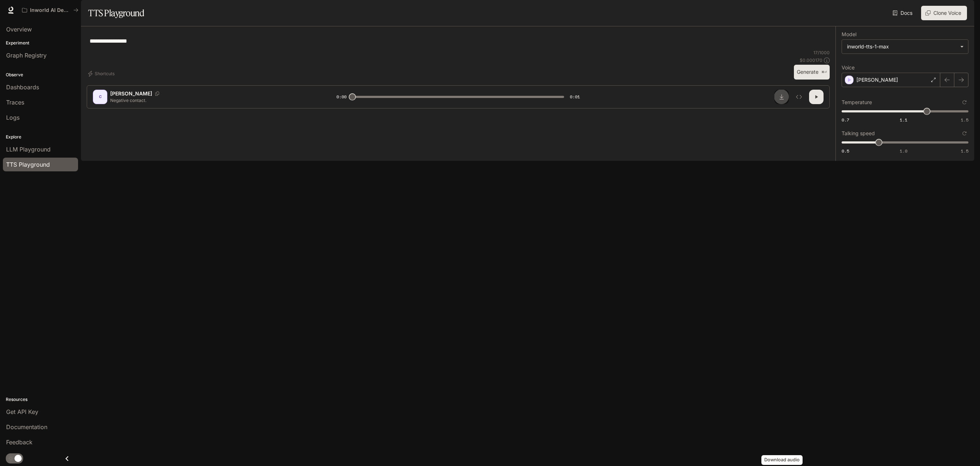 The image size is (980, 466). Describe the element at coordinates (858, 133) in the screenshot. I see `p: Talking speed` at that location.